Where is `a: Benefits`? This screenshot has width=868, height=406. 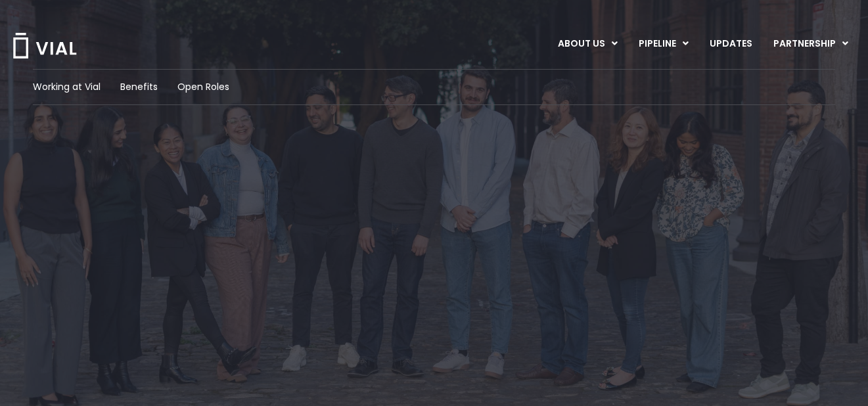 a: Benefits is located at coordinates (139, 86).